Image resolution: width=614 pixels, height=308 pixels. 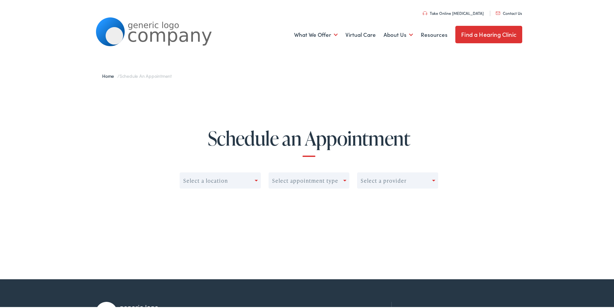 I want to click on div: Select a location, so click(x=206, y=180).